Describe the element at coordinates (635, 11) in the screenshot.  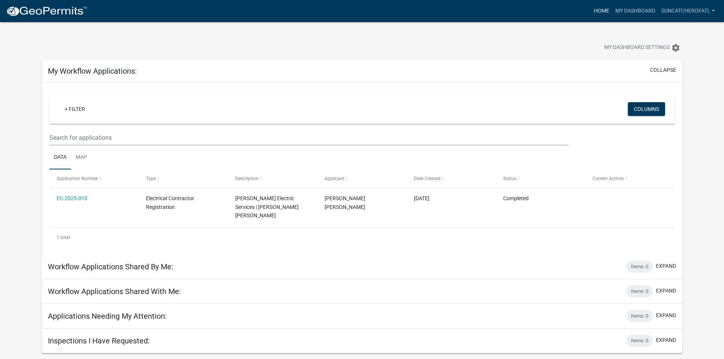
I see `a: My Dashboard` at that location.